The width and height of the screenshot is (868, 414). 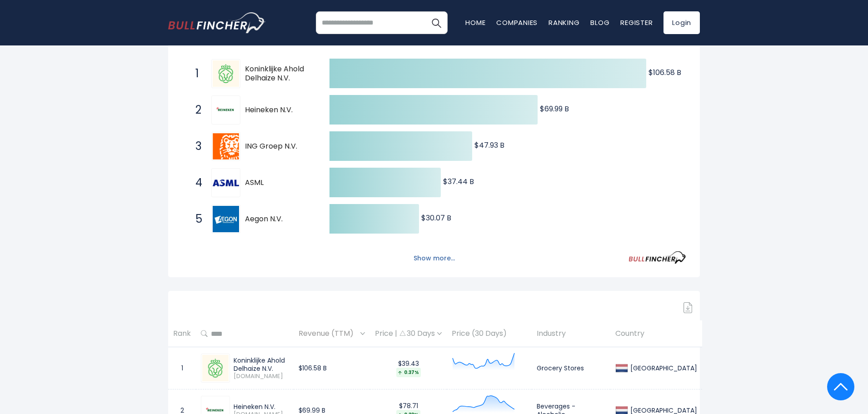 What do you see at coordinates (196, 110) in the screenshot?
I see `span: 2` at bounding box center [196, 110].